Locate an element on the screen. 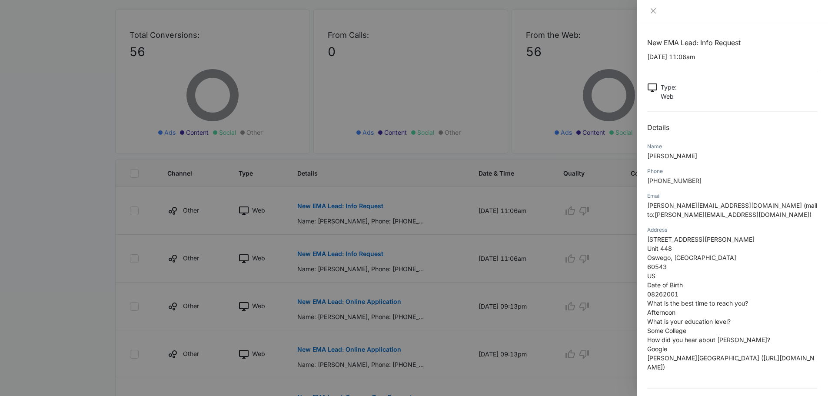 Image resolution: width=828 pixels, height=396 pixels. h2: Details is located at coordinates (733, 127).